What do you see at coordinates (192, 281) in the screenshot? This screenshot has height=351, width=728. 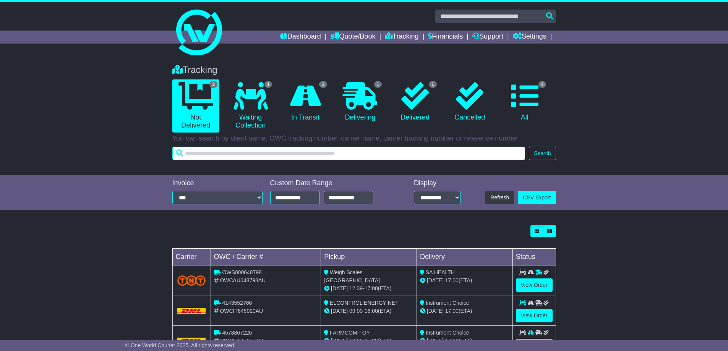 I see `img: TNT_Domestic.png` at bounding box center [192, 281].